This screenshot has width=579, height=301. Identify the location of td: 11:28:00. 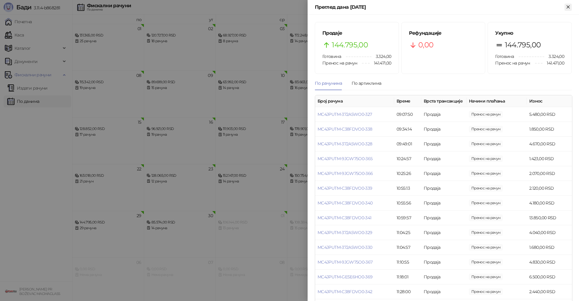
(408, 292).